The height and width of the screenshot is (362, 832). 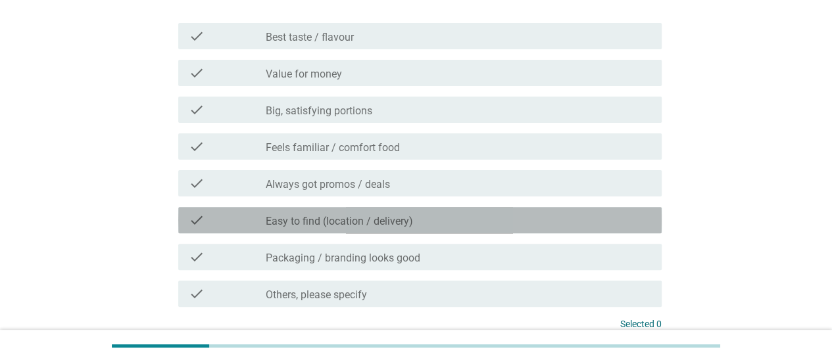 What do you see at coordinates (333, 148) in the screenshot?
I see `label: Feels familiar / comfort food` at bounding box center [333, 148].